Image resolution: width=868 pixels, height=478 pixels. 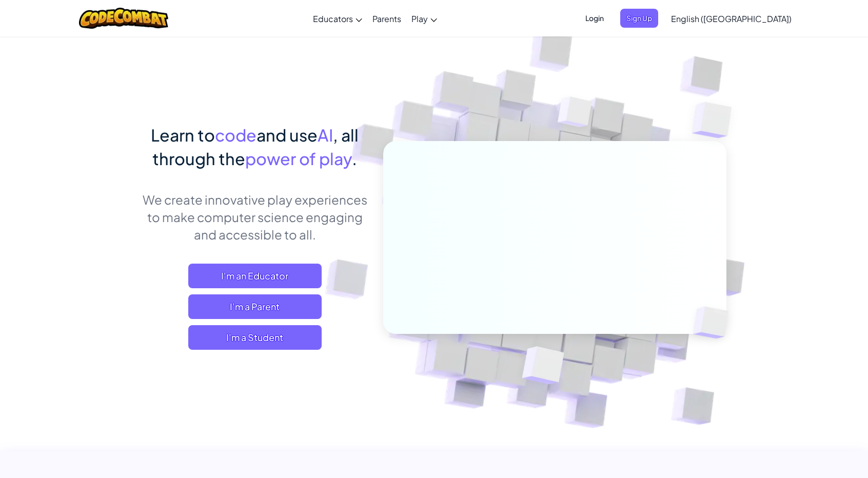 I want to click on span: power of play, so click(x=299, y=158).